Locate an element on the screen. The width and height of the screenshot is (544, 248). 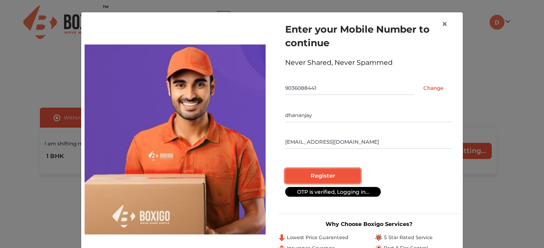
input: Mobile No is located at coordinates (349, 88).